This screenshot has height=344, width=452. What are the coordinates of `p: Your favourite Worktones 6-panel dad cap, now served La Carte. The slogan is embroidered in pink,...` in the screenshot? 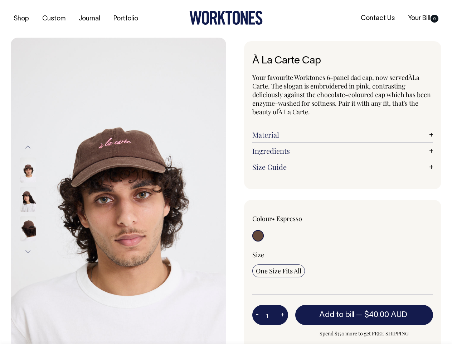 It's located at (343, 94).